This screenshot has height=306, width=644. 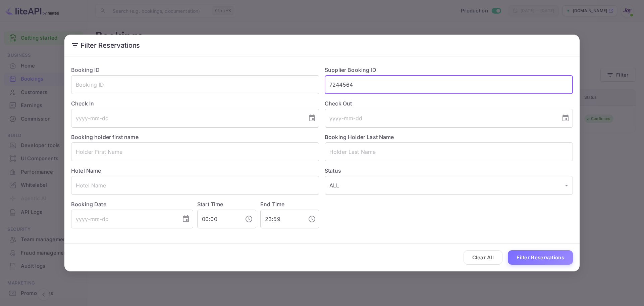 I want to click on label: Booking Date, so click(x=132, y=204).